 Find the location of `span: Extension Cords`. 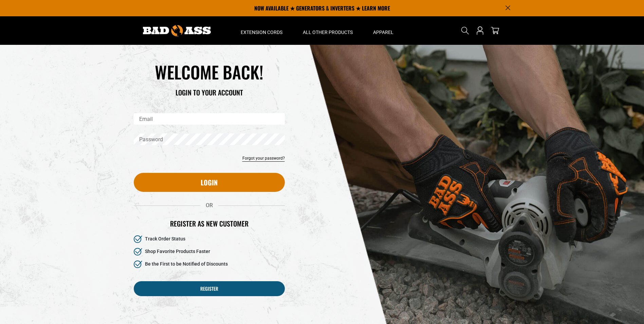

span: Extension Cords is located at coordinates (261, 32).